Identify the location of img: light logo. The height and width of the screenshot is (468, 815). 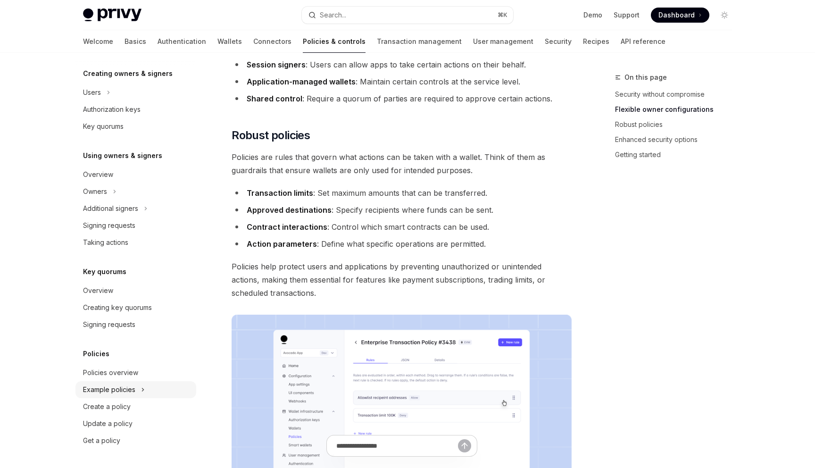
(112, 15).